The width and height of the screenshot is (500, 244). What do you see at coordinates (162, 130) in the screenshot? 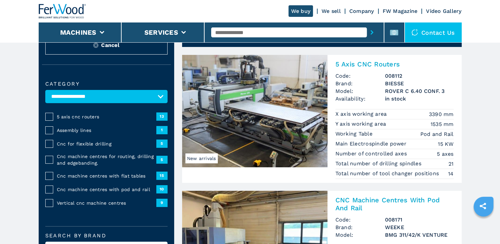
I see `span: 1` at bounding box center [162, 130].